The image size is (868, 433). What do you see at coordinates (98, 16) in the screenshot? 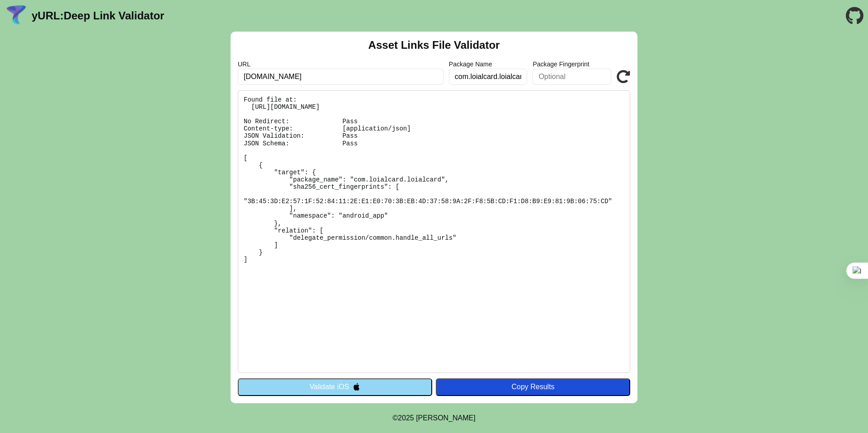
I see `a: yURL:Deep Link Validator` at bounding box center [98, 16].